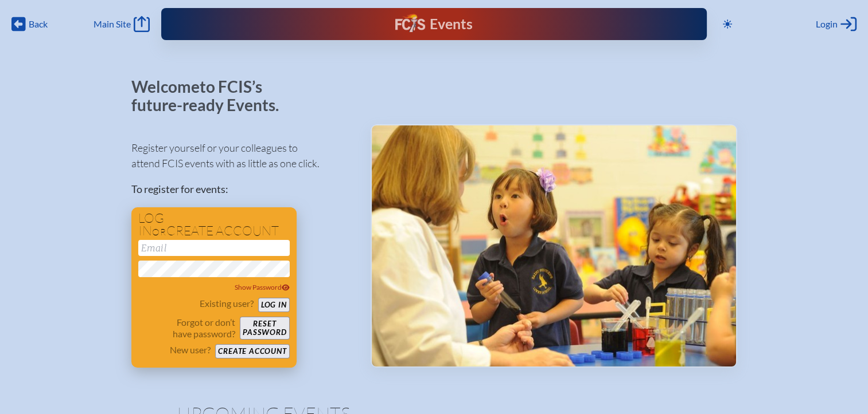 This screenshot has height=414, width=868. What do you see at coordinates (38, 24) in the screenshot?
I see `span: Back` at bounding box center [38, 24].